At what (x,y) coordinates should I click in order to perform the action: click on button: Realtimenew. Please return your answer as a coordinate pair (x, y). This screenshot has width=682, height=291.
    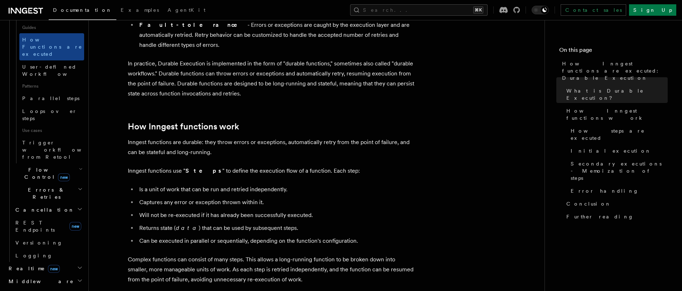
    Looking at the image, I should click on (45, 269).